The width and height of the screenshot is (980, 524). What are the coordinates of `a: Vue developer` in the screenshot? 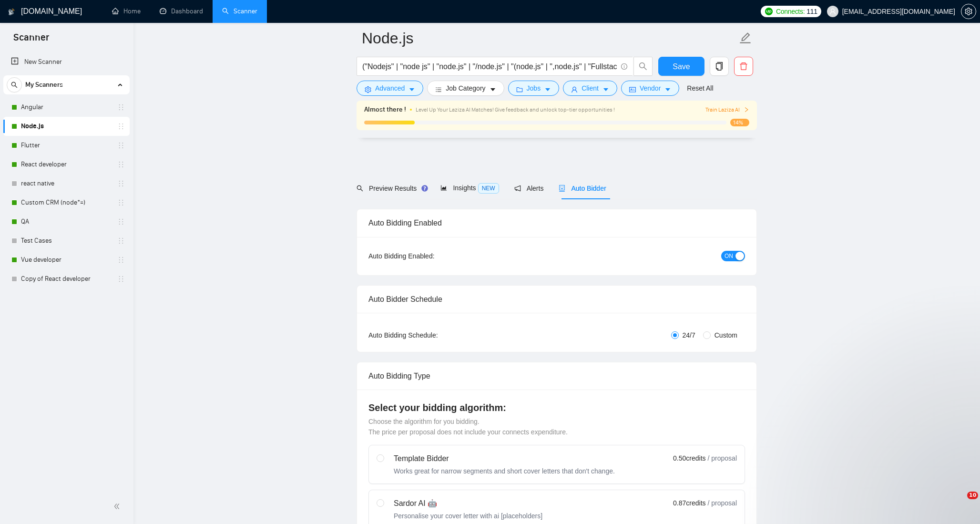 It's located at (67, 260).